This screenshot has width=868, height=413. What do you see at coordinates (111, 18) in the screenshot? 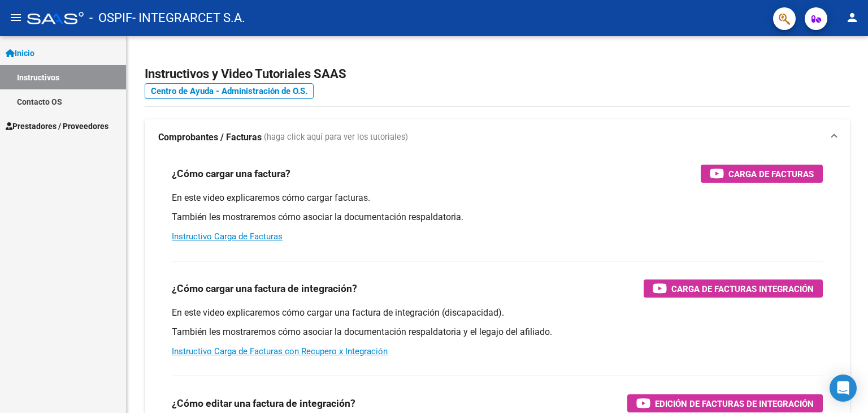
I see `span: - OSPIF` at bounding box center [111, 18].